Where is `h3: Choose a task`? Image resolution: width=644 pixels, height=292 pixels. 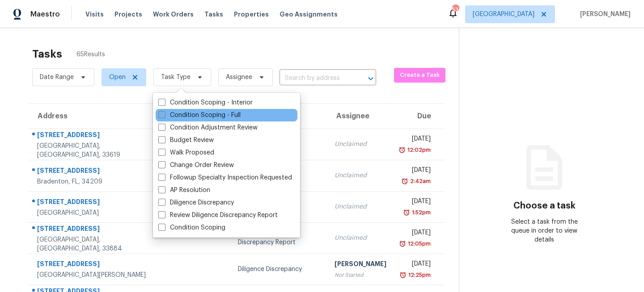 h3: Choose a task is located at coordinates (544, 206).